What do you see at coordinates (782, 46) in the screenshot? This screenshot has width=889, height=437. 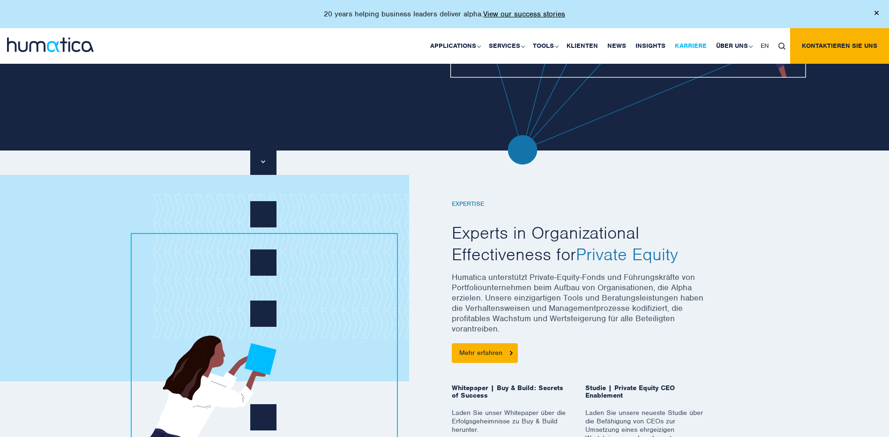 I see `img: search_icon` at bounding box center [782, 46].